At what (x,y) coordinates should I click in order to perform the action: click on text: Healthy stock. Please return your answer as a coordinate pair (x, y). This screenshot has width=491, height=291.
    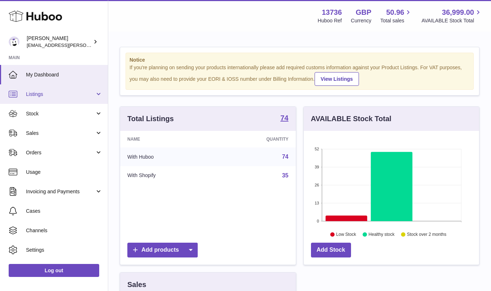
    Looking at the image, I should click on (381, 235).